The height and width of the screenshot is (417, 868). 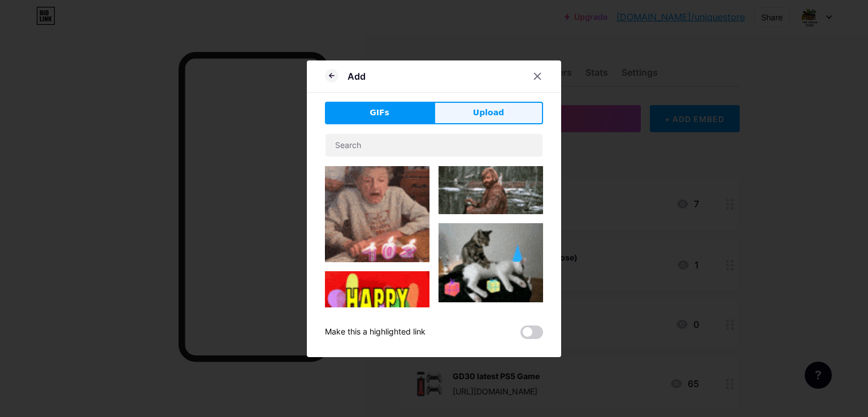 What do you see at coordinates (434, 145) in the screenshot?
I see `input: Search` at bounding box center [434, 145].